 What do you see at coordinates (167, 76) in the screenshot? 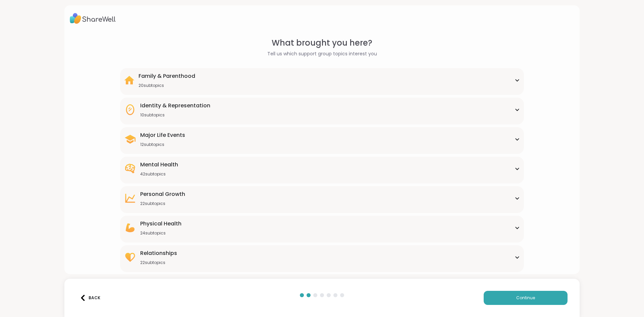
I see `div: Family & Parenthood` at bounding box center [167, 76].